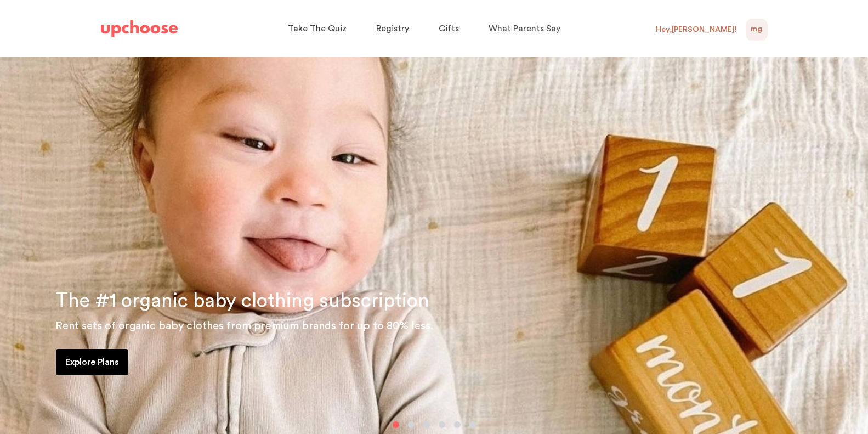 The width and height of the screenshot is (868, 434). What do you see at coordinates (455, 326) in the screenshot?
I see `p: Rent sets of organic baby clothes from premium brands for up to 80% less.` at bounding box center [455, 326].